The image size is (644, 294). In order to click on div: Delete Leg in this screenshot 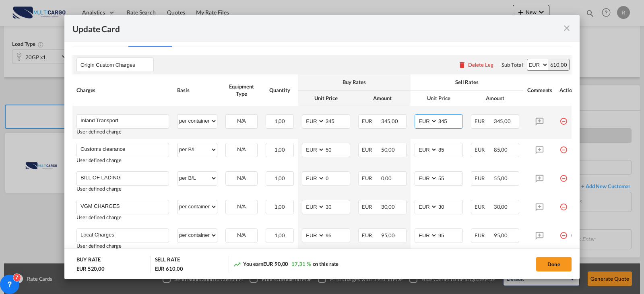, I will do `click(481, 65)`.